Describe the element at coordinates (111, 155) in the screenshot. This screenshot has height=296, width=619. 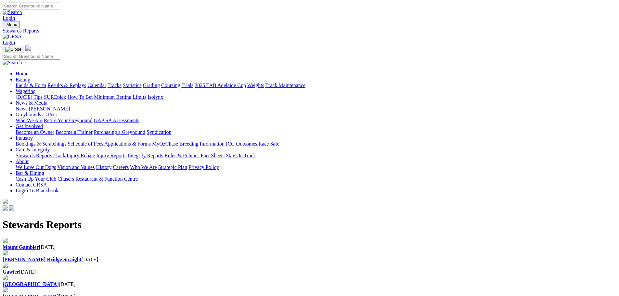
I see `a: Injury Reports` at that location.